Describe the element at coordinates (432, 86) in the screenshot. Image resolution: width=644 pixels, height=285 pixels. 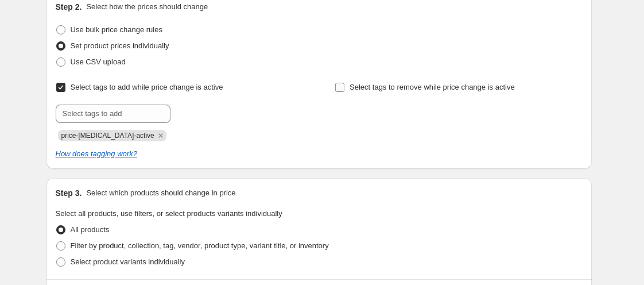
I see `span: Select tags to remove while price change is active` at that location.